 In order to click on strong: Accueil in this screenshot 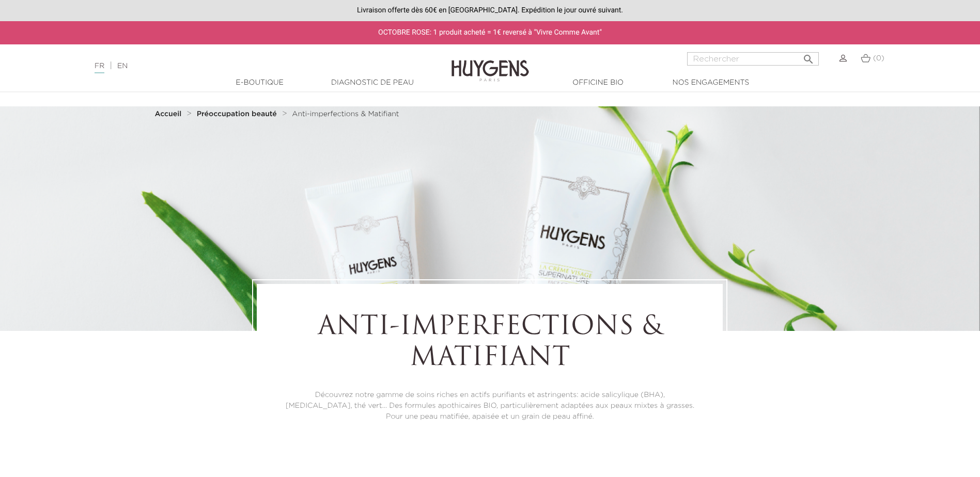, I will do `click(168, 114)`.